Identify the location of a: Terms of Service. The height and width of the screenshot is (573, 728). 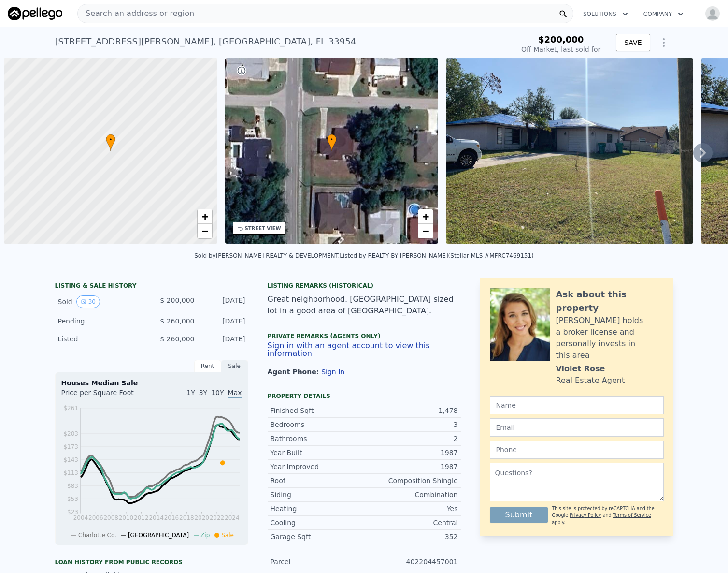
(632, 515).